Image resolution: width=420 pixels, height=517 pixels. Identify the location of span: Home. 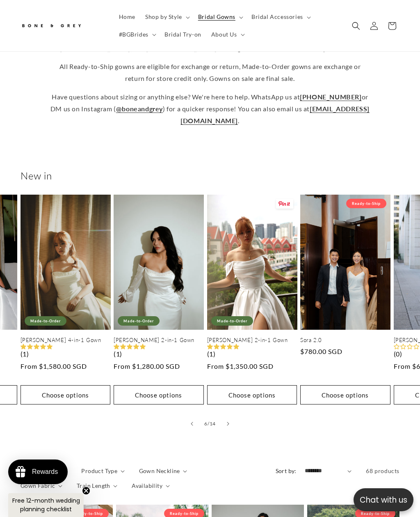
(127, 17).